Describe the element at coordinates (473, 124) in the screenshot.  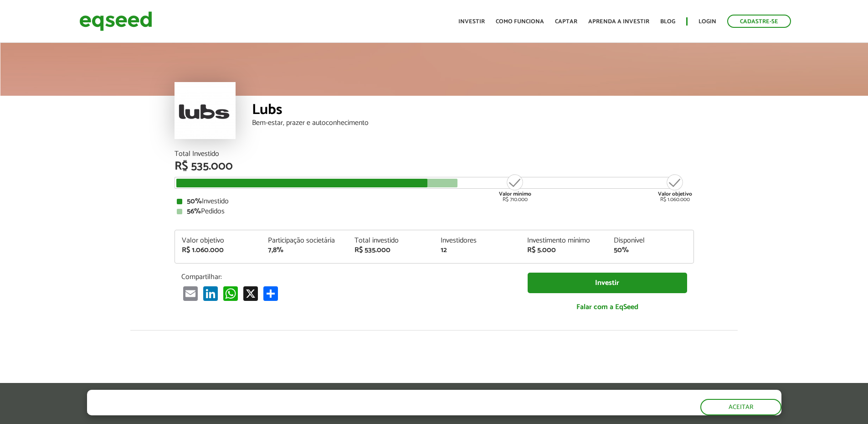
I see `div: Bem-estar, prazer e autoconhecimento` at that location.